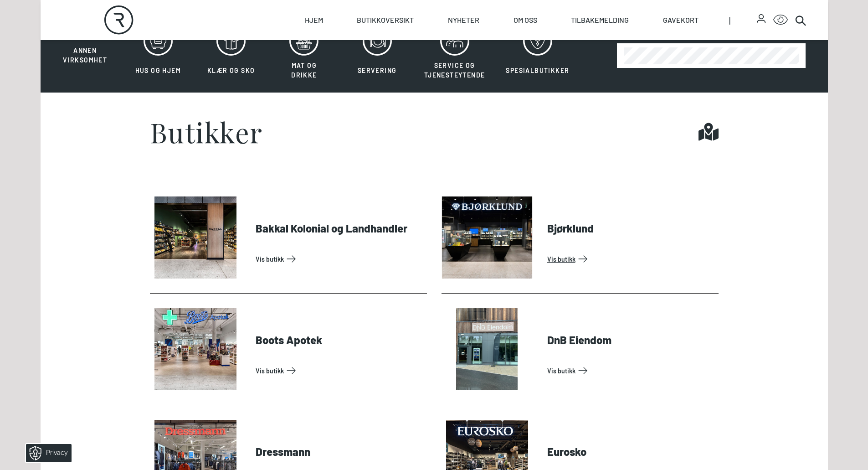 The width and height of the screenshot is (868, 470). I want to click on button: Spesialbutikker, so click(537, 55).